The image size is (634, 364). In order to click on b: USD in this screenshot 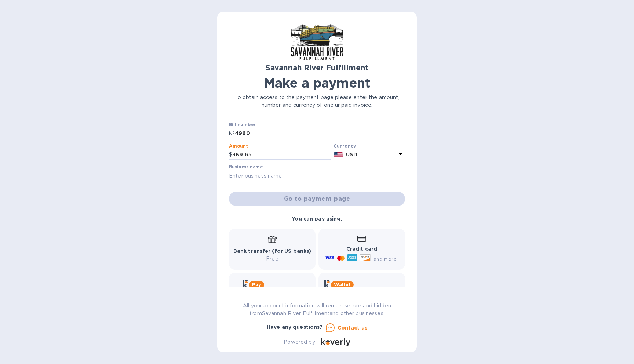, I will do `click(352, 155)`.